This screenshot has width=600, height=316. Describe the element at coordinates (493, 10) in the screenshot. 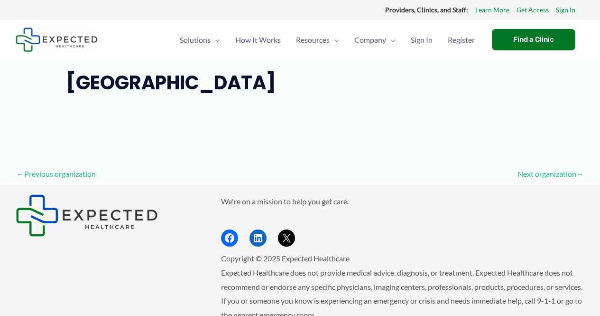

I see `a: Learn More` at that location.